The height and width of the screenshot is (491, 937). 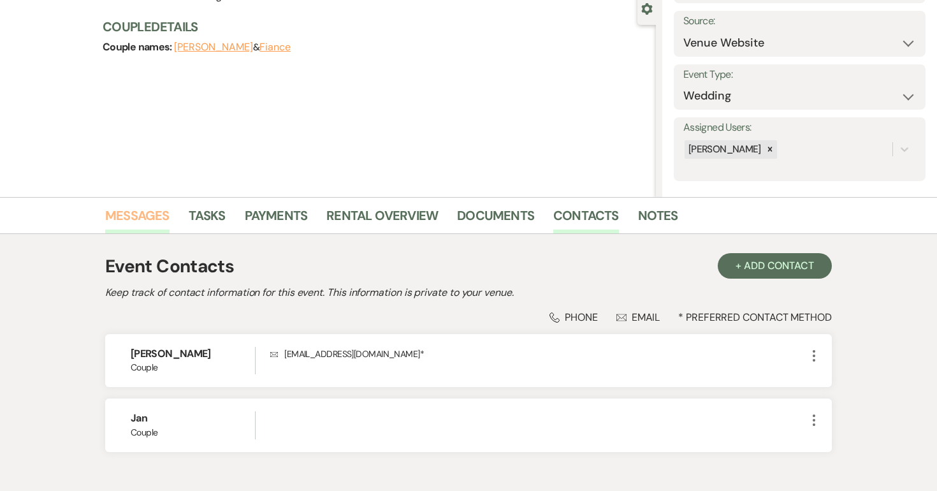 What do you see at coordinates (799, 127) in the screenshot?
I see `label: Assigned Users:` at bounding box center [799, 127].